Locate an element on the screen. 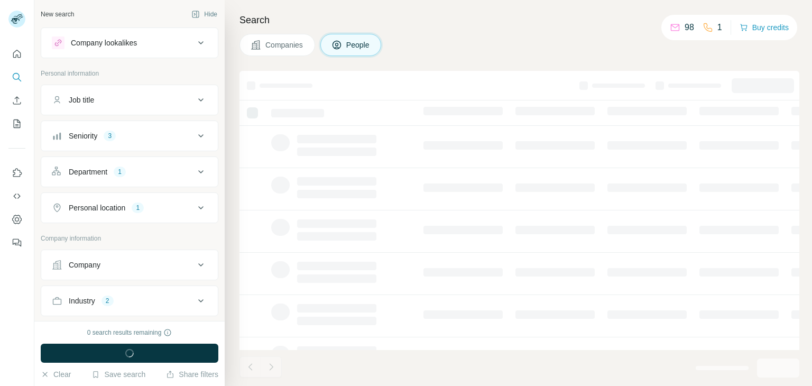 The width and height of the screenshot is (812, 386). button: Company lookalikes is located at coordinates (129, 43).